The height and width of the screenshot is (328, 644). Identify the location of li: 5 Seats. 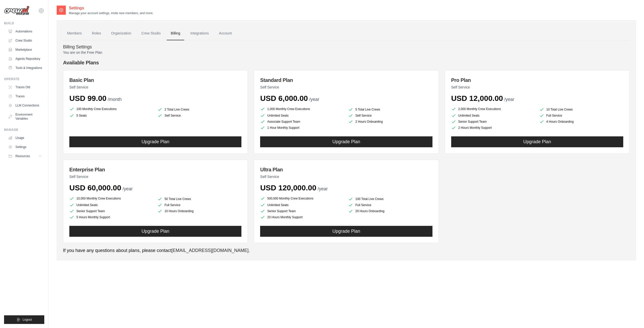
(112, 116).